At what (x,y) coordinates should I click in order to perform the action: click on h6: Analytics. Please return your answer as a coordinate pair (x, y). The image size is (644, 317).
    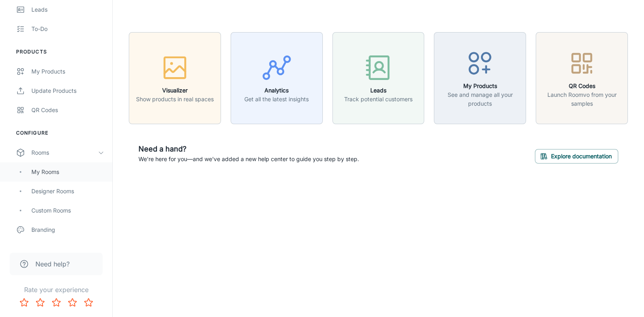
    Looking at the image, I should click on (276, 90).